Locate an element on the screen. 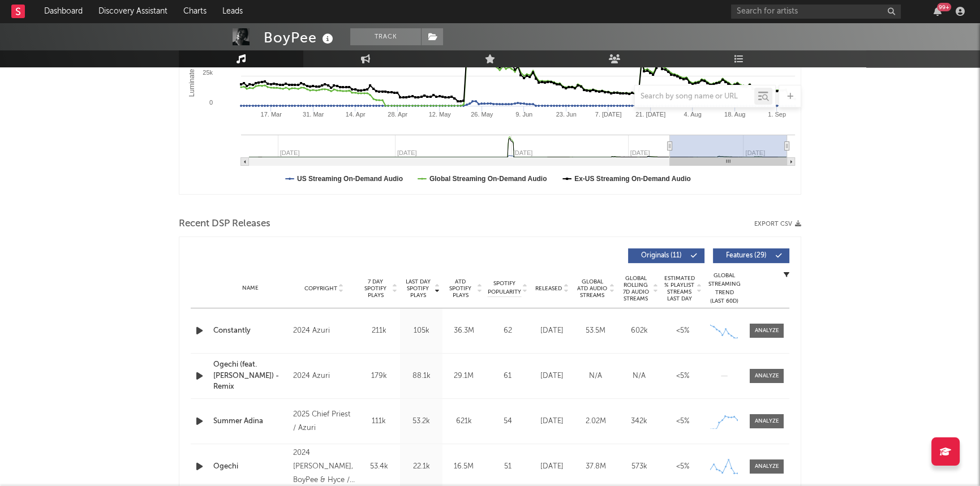  span: Released is located at coordinates (548, 288).